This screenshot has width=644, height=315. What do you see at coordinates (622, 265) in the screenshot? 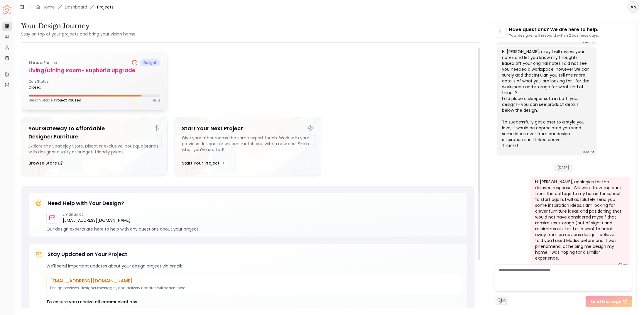
I see `div: 1:03 PM` at bounding box center [622, 265].